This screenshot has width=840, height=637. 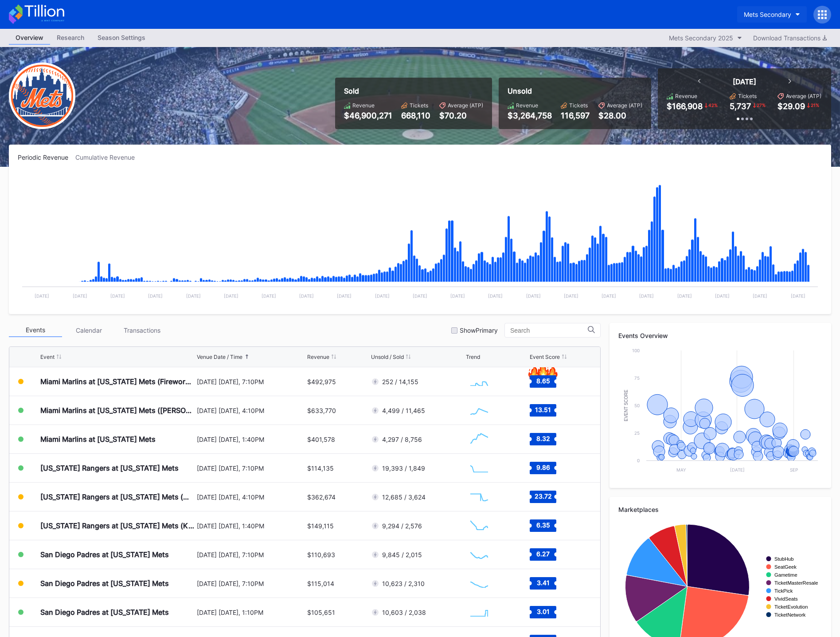 What do you see at coordinates (794, 470) in the screenshot?
I see `text: Sep` at bounding box center [794, 470].